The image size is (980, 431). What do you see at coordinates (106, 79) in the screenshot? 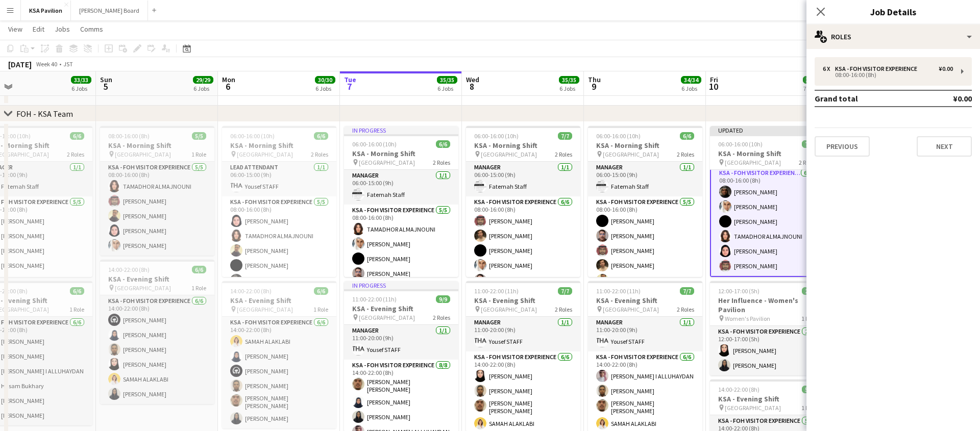
I see `span: Sun` at bounding box center [106, 79].